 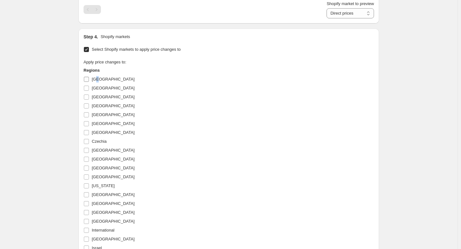 What do you see at coordinates (351, 3) in the screenshot?
I see `span: Shopify market to preview` at bounding box center [351, 3].